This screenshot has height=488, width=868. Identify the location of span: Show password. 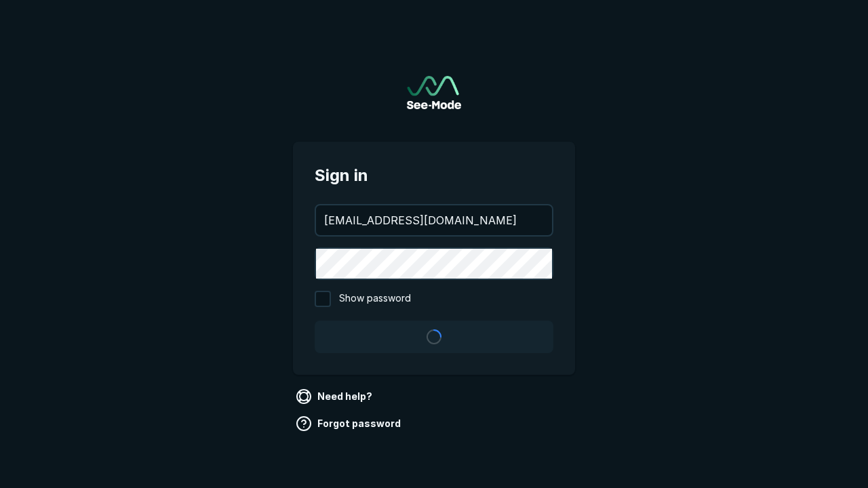
(375, 299).